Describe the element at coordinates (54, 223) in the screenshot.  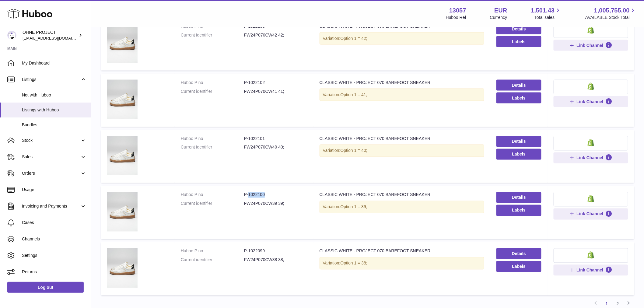
I see `span: Cases` at that location.